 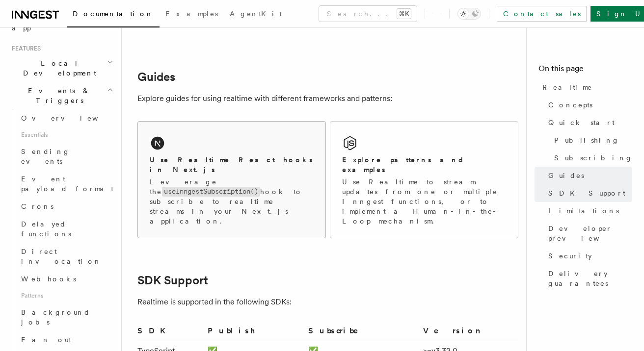 What do you see at coordinates (584, 211) in the screenshot?
I see `span: Limitations` at bounding box center [584, 211].